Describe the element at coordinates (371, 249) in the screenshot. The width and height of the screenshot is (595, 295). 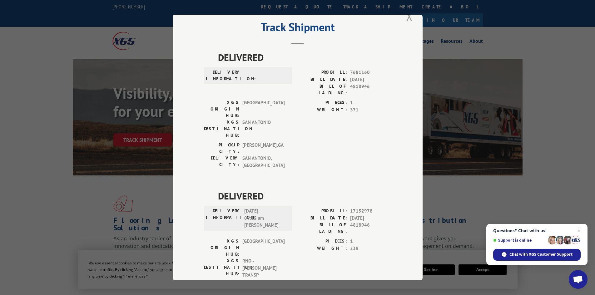
I see `span: 239` at that location.